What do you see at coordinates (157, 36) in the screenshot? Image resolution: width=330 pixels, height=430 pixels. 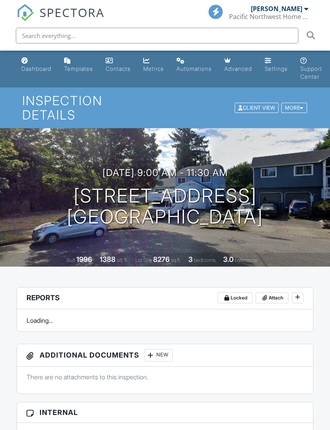 I see `input: Search everything...` at bounding box center [157, 36].